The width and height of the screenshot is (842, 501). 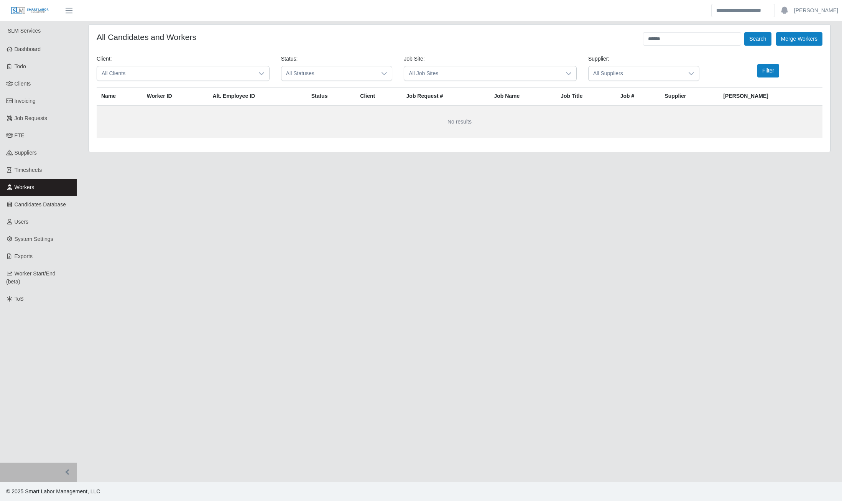 I want to click on span: All Suppliers, so click(x=636, y=73).